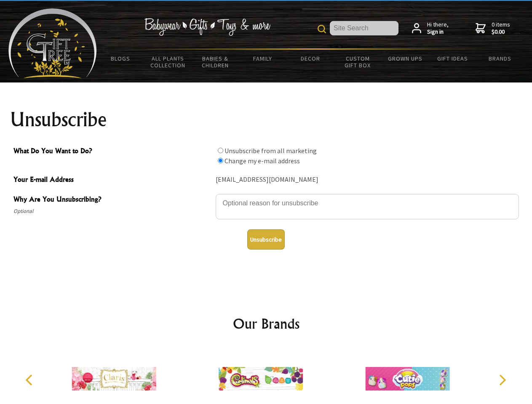  I want to click on a: Babies & Children, so click(215, 62).